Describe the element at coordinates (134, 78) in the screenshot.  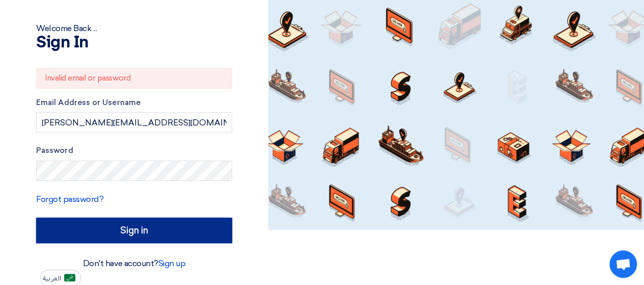
I see `div: Invalid email or password` at that location.